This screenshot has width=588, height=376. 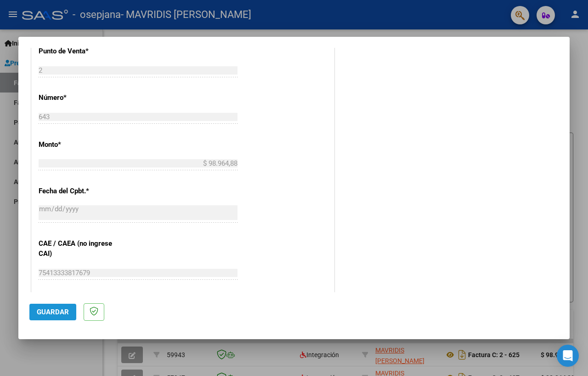 I want to click on p: Fecha del Cpbt., so click(x=82, y=191).